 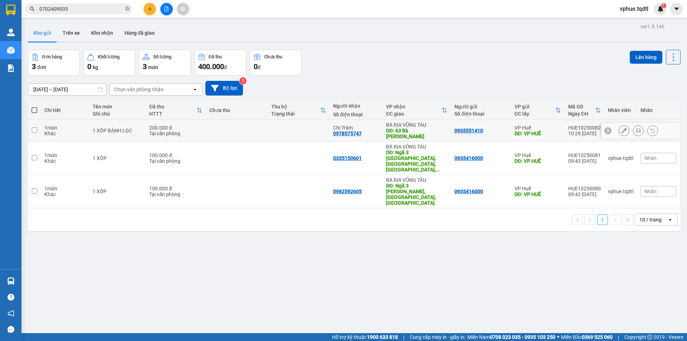 I want to click on div: Đơn hàng, so click(x=52, y=57).